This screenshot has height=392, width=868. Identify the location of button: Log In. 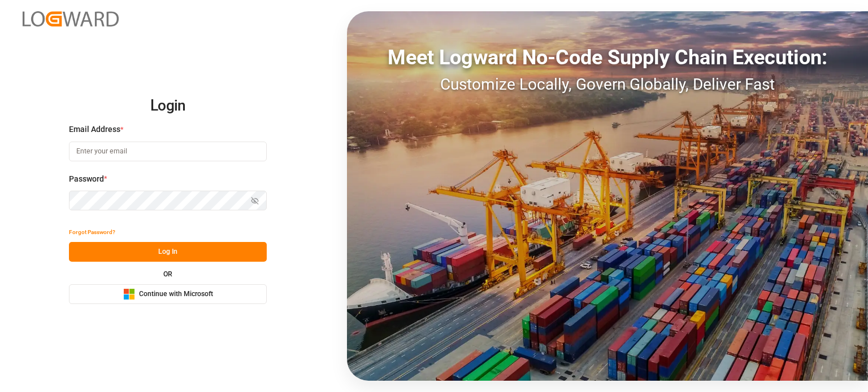
(168, 252).